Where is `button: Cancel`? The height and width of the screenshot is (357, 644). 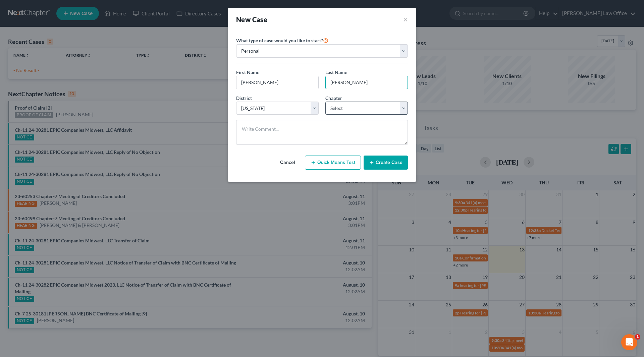
button: Cancel is located at coordinates (287, 163).